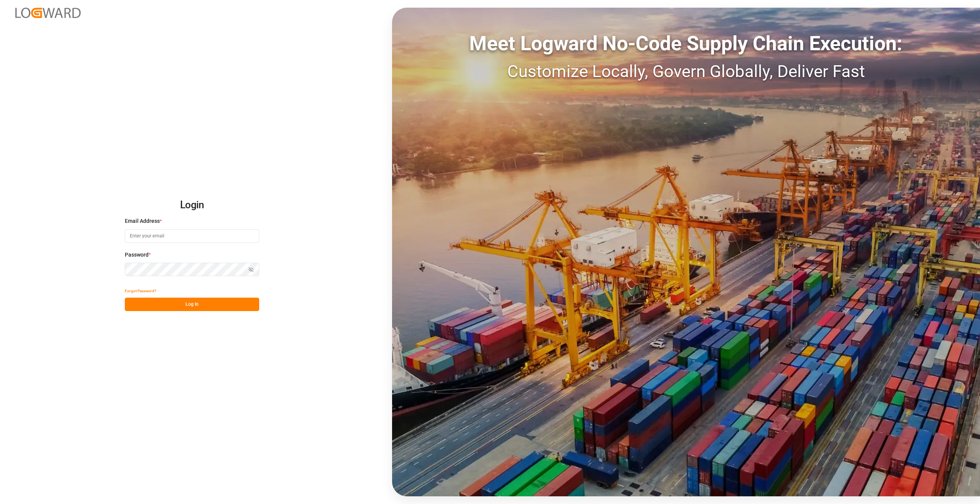 The image size is (980, 504). Describe the element at coordinates (136, 255) in the screenshot. I see `span: Password` at that location.